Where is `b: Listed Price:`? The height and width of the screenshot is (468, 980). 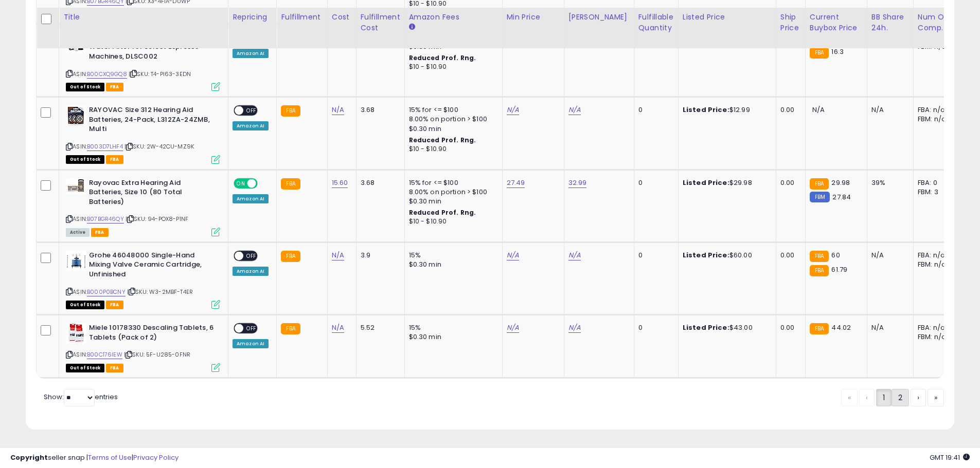 b: Listed Price: is located at coordinates (705, 109).